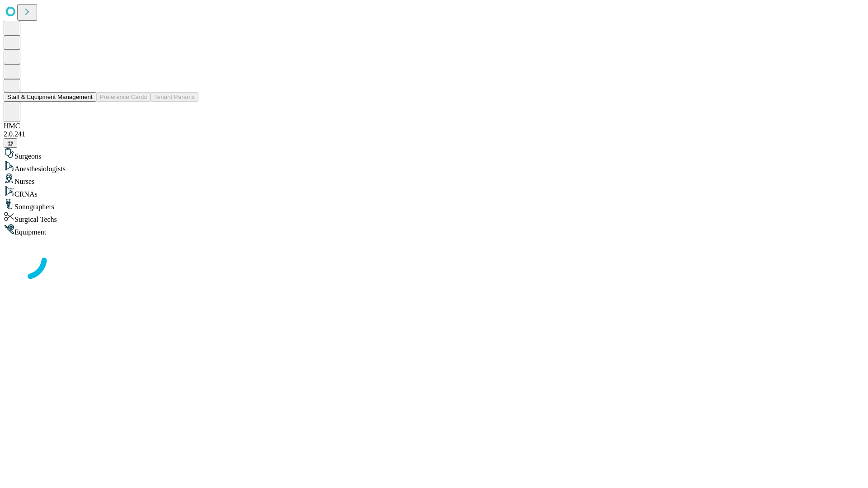 This screenshot has width=868, height=488. What do you see at coordinates (434, 230) in the screenshot?
I see `div: Equipment` at bounding box center [434, 230].